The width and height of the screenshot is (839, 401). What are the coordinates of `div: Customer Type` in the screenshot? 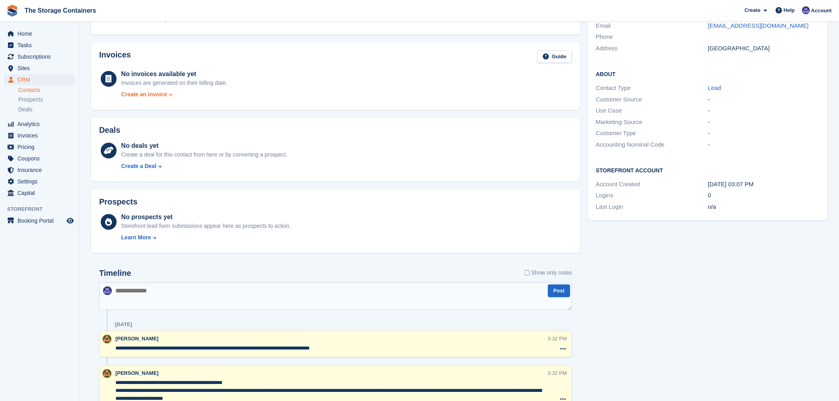 It's located at (652, 133).